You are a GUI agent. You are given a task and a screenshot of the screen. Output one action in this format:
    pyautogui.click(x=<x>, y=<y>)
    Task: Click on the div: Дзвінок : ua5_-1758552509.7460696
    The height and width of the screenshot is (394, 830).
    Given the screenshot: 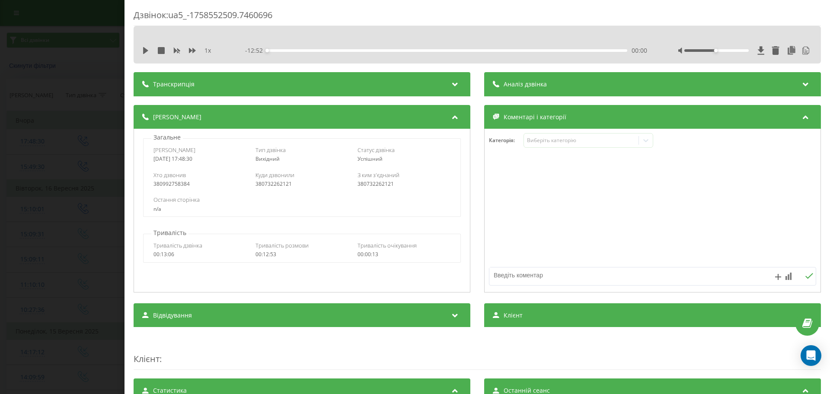 What is the action you would take?
    pyautogui.click(x=477, y=17)
    